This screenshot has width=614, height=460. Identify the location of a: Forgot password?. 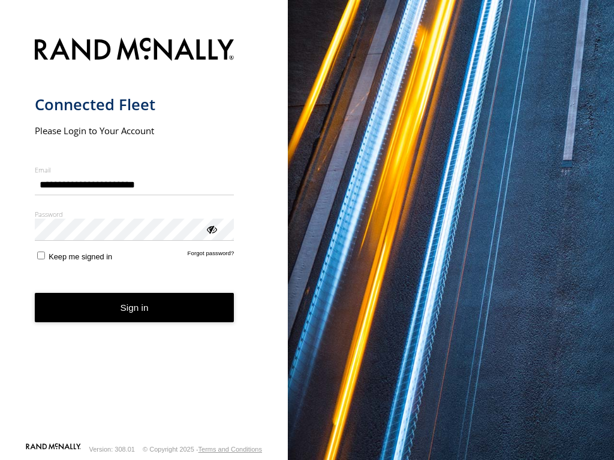
(211, 255).